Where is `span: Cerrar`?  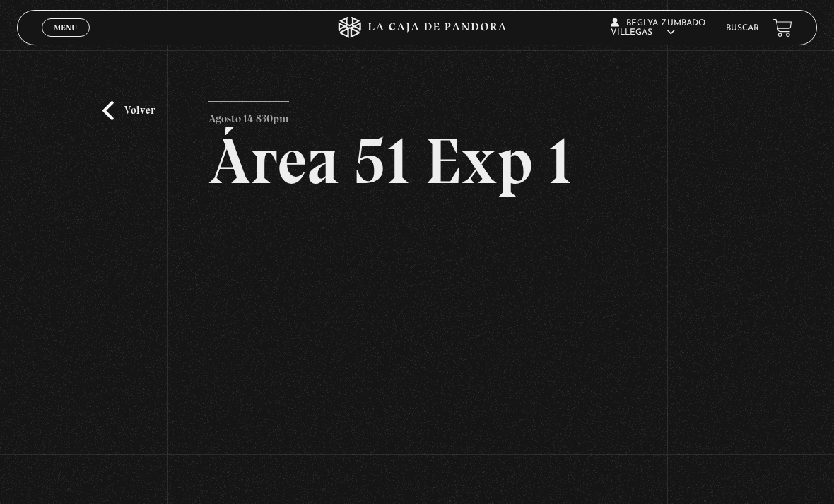
span: Cerrar is located at coordinates (66, 40).